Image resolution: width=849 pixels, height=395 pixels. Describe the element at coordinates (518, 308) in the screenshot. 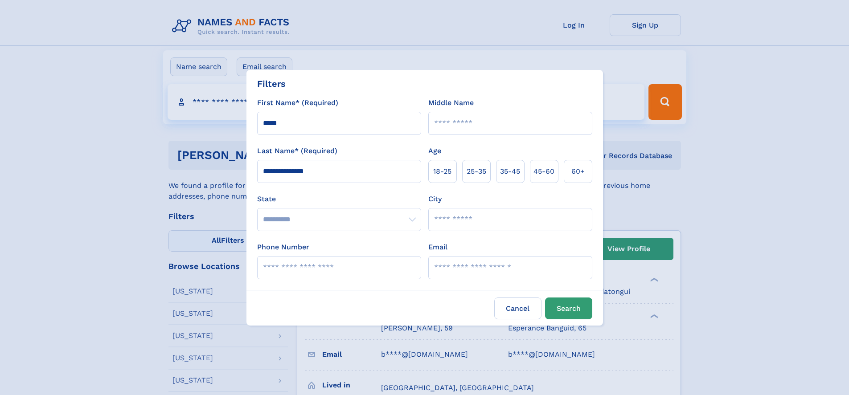

I see `label: Cancel` at that location.